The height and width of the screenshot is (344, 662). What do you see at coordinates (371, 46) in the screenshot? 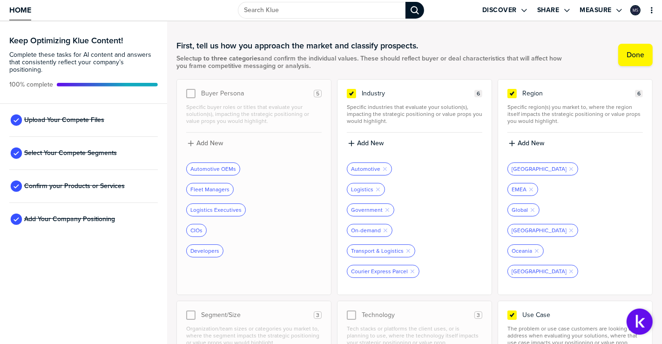
I see `h1: First, tell us how you approach the market and classify prospects.` at bounding box center [371, 46].